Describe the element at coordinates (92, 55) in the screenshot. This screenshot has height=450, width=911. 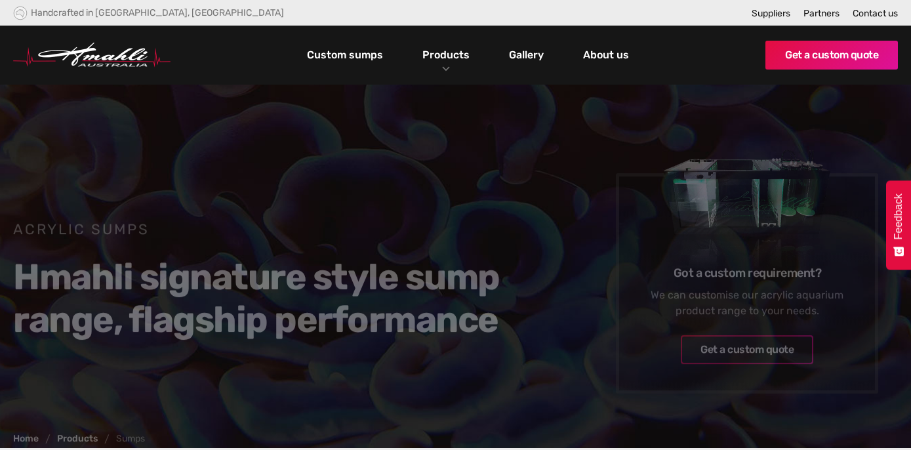
I see `a: home` at that location.